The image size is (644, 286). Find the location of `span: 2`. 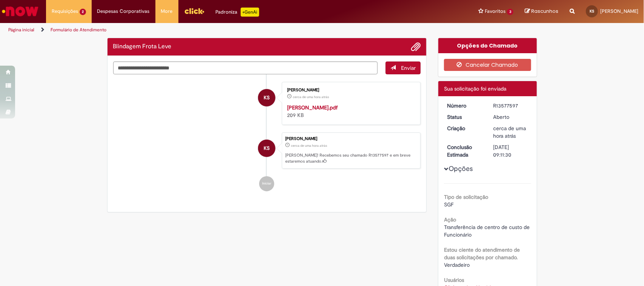

span: 2 is located at coordinates (83, 12).